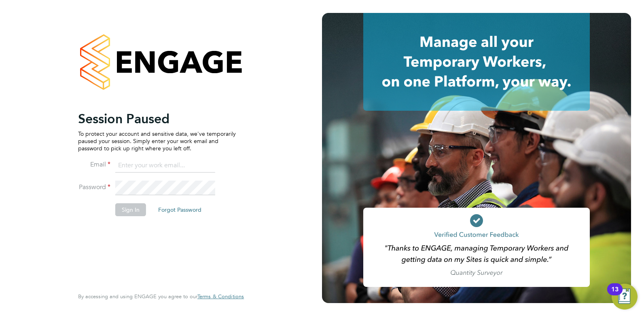 This screenshot has height=316, width=644. I want to click on h2: Session Paused, so click(157, 119).